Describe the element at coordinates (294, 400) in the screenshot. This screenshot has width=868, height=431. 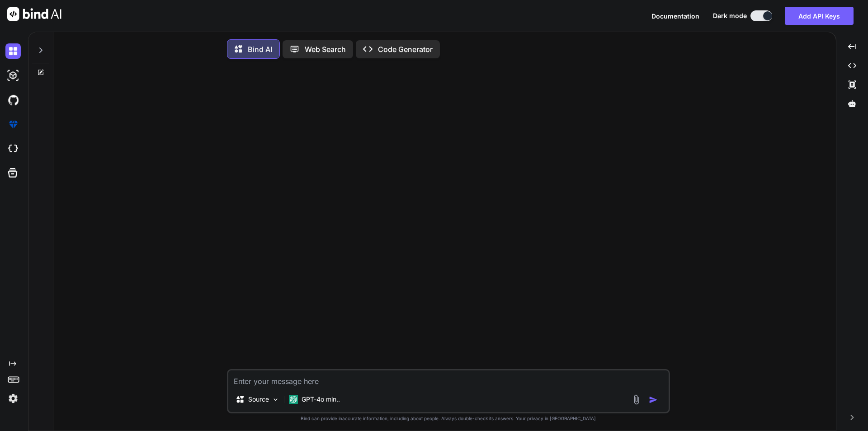
I see `img: GPT-4o mini` at that location.